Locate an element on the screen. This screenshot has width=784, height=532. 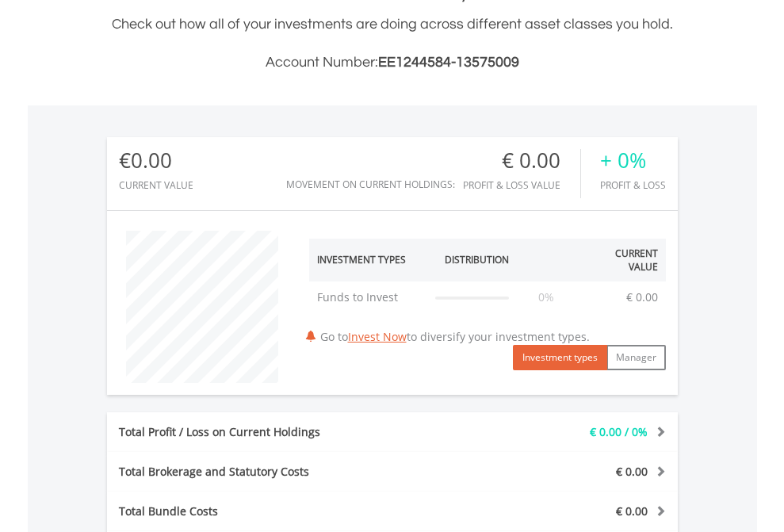
div: Distribution is located at coordinates (477, 259).